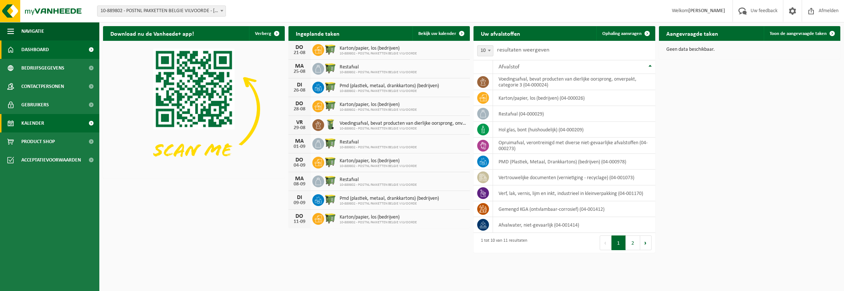  I want to click on span: 10-889802 - POSTNL PAKKETTEN BELGIE VILVOORDE - VILVOORDE, so click(162, 11).